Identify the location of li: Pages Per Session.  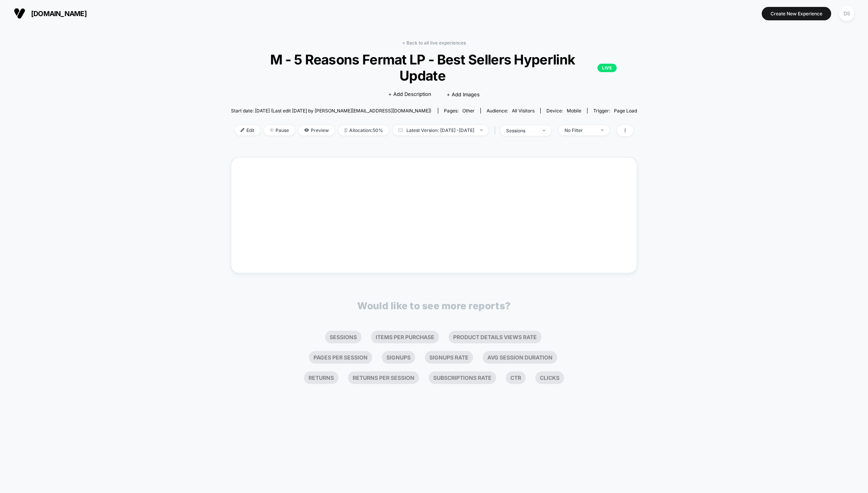
(340, 357).